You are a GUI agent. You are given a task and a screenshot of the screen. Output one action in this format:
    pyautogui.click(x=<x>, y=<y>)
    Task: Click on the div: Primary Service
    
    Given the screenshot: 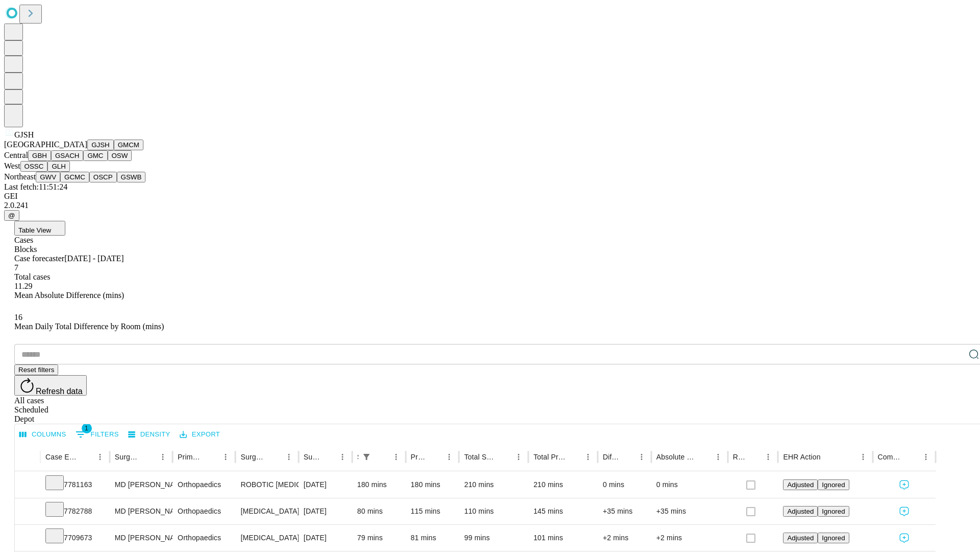 What is the action you would take?
    pyautogui.click(x=190, y=456)
    